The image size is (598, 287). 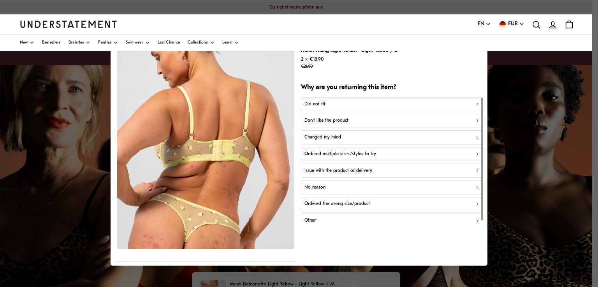 What do you see at coordinates (134, 43) in the screenshot?
I see `span: Swimwear` at bounding box center [134, 43].